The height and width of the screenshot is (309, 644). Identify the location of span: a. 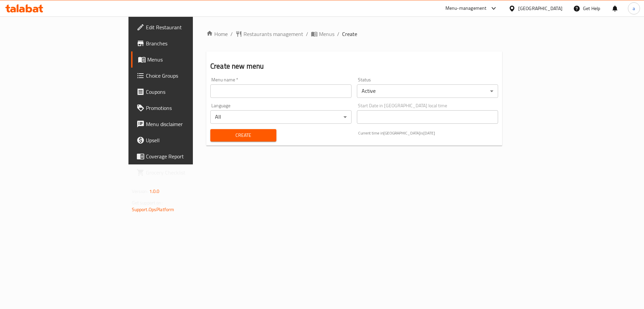
(634, 8).